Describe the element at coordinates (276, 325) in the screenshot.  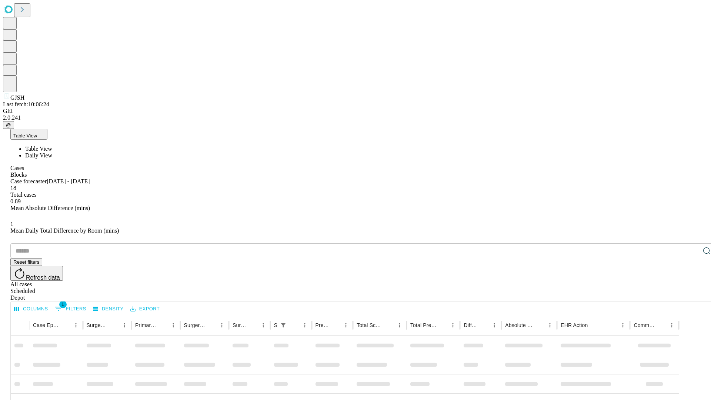
I see `div: Scheduled In Room Duration` at that location.